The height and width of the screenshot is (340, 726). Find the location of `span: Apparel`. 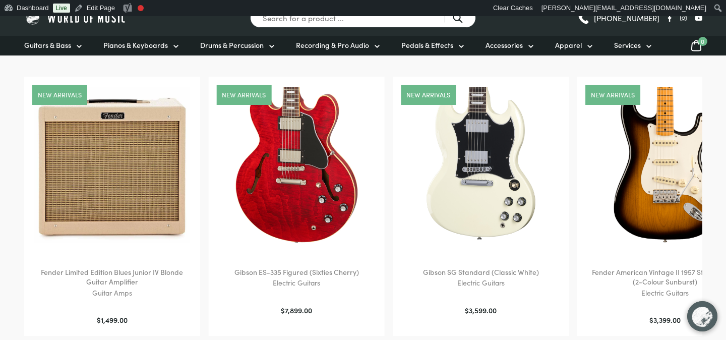

span: Apparel is located at coordinates (569, 45).